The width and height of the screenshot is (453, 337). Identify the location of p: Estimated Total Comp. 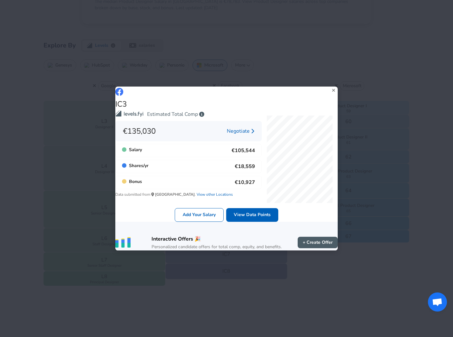
(188, 114).